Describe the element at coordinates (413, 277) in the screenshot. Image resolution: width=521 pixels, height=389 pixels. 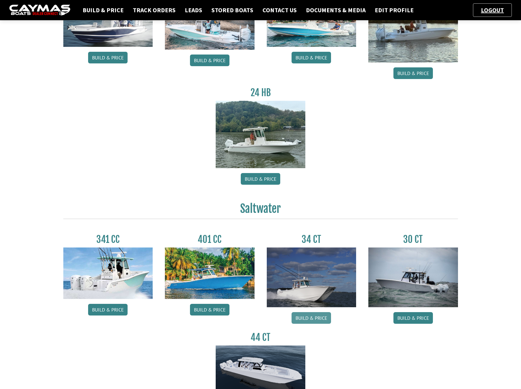
I see `img: 30_CT_photo_shoot_for_caymas_connect.jpg` at that location.